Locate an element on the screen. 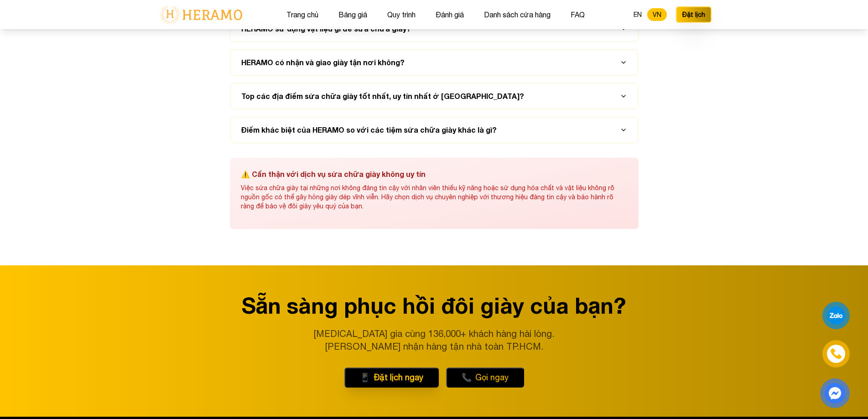 The image size is (868, 419). button: phone Đặt lịch ngay is located at coordinates (391, 378).